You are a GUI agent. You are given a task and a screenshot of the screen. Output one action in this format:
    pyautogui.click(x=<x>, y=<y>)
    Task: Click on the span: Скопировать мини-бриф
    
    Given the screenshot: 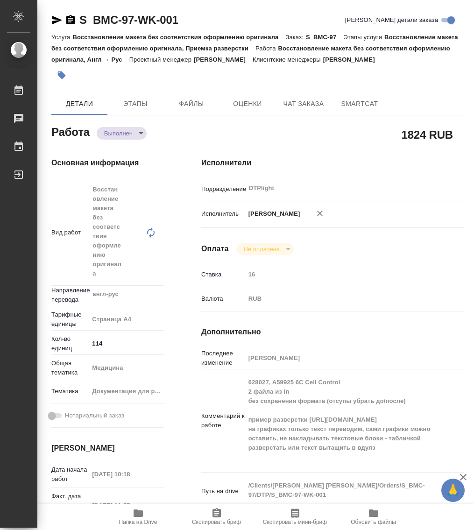 What is the action you would take?
    pyautogui.click(x=294, y=522)
    